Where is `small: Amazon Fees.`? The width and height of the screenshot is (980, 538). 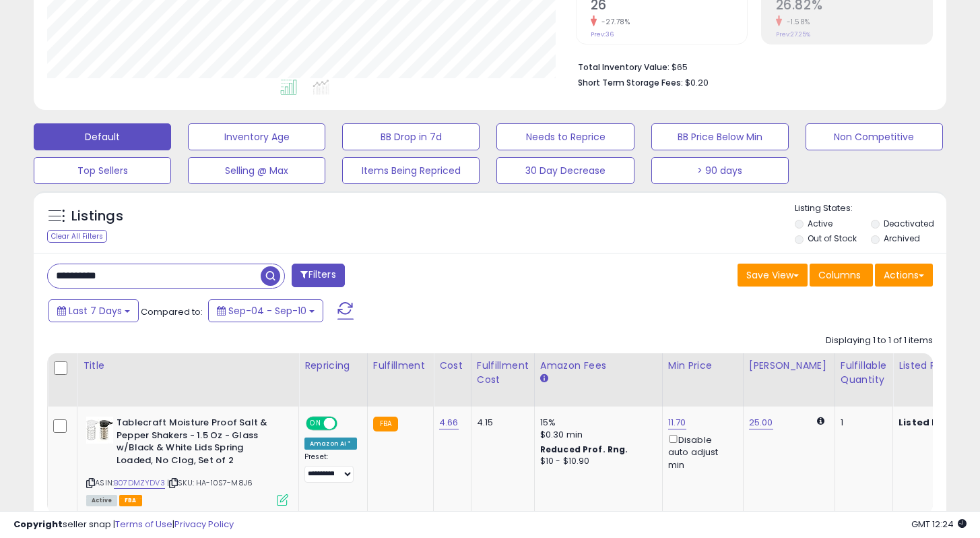
small: Amazon Fees. is located at coordinates (544, 379).